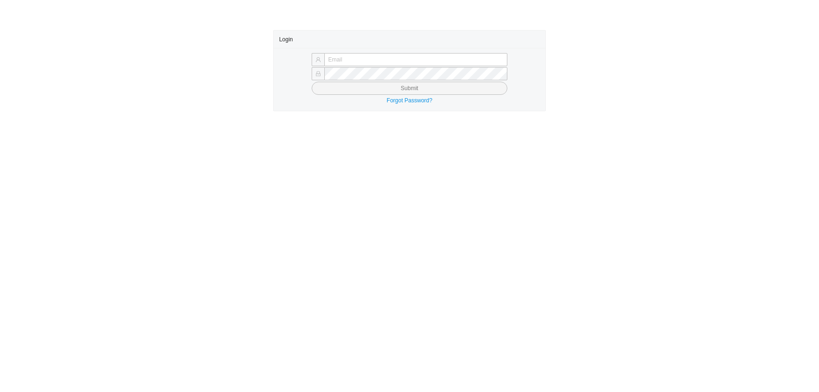 This screenshot has height=392, width=819. I want to click on a: Forgot Password?, so click(409, 100).